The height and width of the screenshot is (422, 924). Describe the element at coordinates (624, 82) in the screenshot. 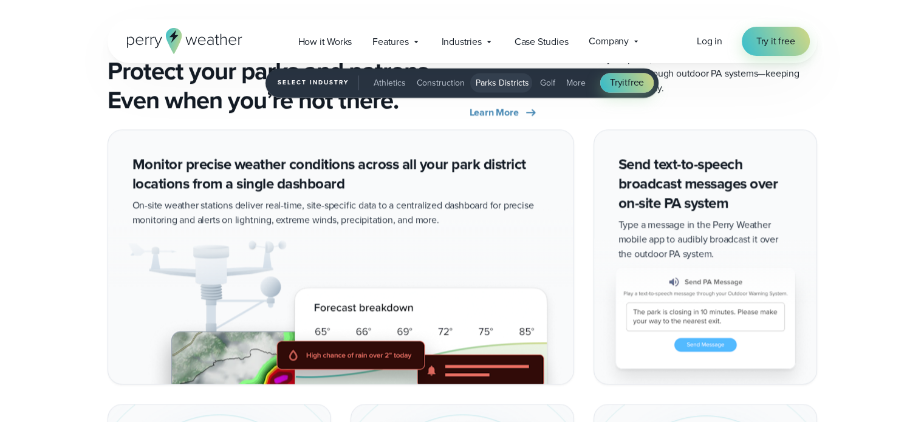

I see `span: it` at that location.